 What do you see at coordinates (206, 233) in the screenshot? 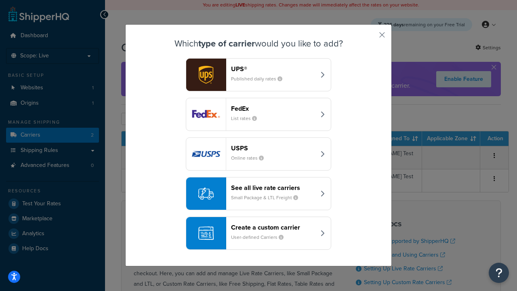
I see `img: icon-carrier-custom-c93b8a24.svg` at bounding box center [206, 233].